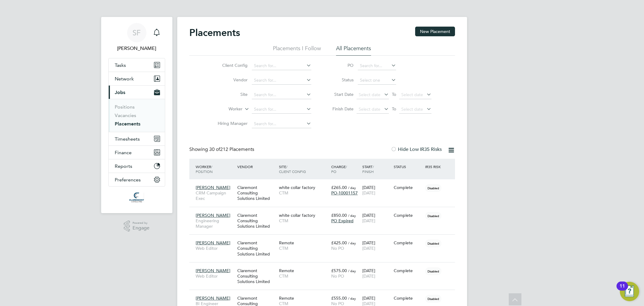 This screenshot has width=644, height=306. Describe the element at coordinates (137, 153) in the screenshot. I see `button: Finance` at that location.